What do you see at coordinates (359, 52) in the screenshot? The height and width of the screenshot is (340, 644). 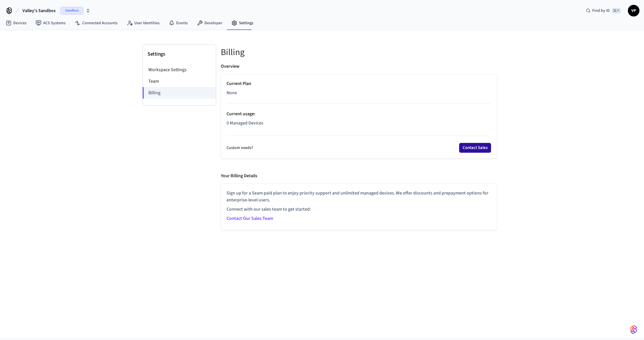 I see `h5: Billing` at bounding box center [359, 52].